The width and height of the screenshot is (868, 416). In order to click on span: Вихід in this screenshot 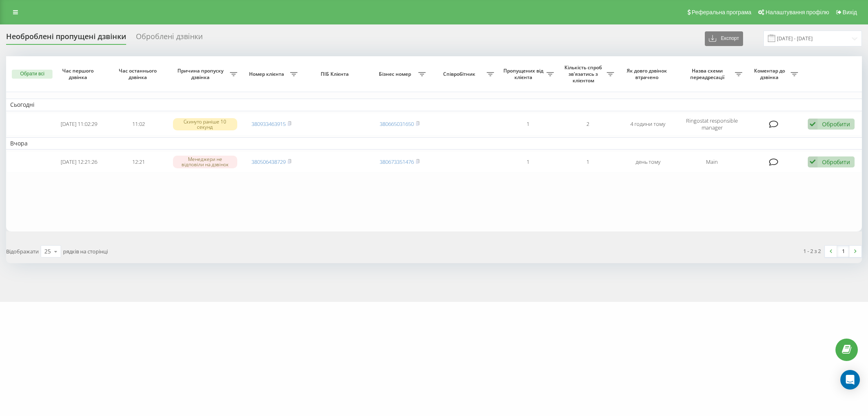, I will do `click(850, 12)`.